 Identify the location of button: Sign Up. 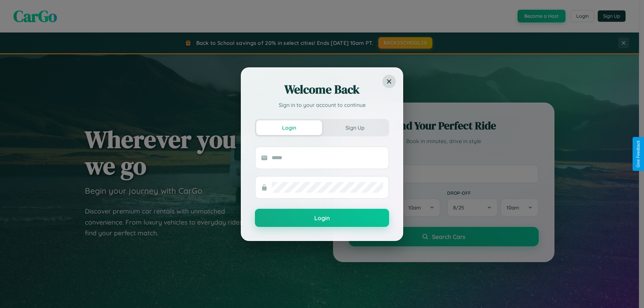
(355, 128).